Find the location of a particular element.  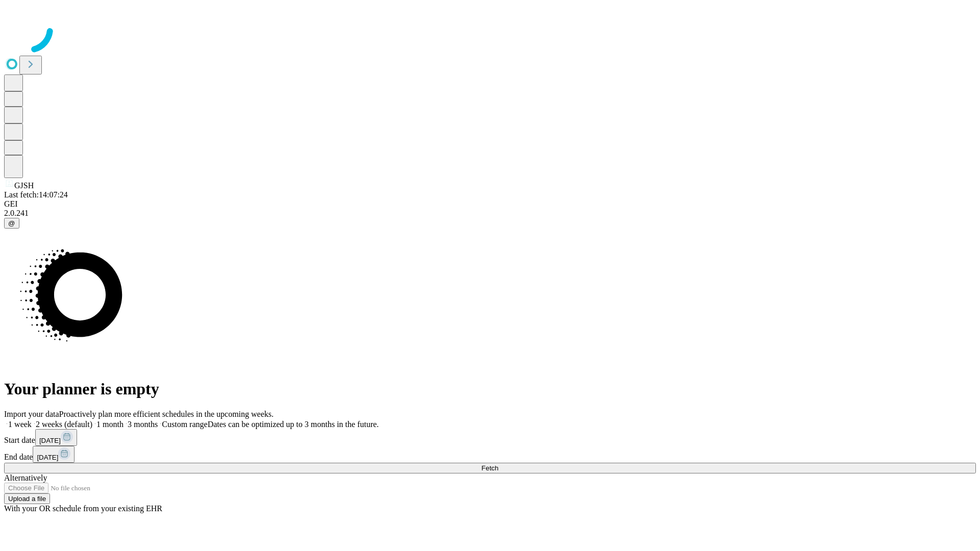

span: With your OR schedule from your existing EHR is located at coordinates (83, 509).